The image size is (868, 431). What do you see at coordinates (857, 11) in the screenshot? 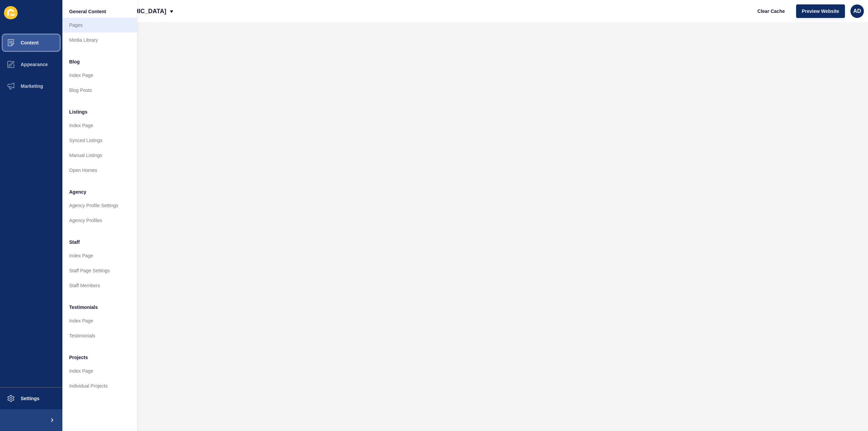
I see `span: AD` at bounding box center [857, 11].